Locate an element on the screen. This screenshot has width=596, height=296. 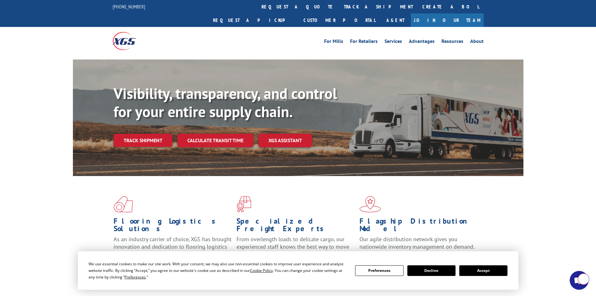
a: XGS ASSISTANT is located at coordinates (285, 140).